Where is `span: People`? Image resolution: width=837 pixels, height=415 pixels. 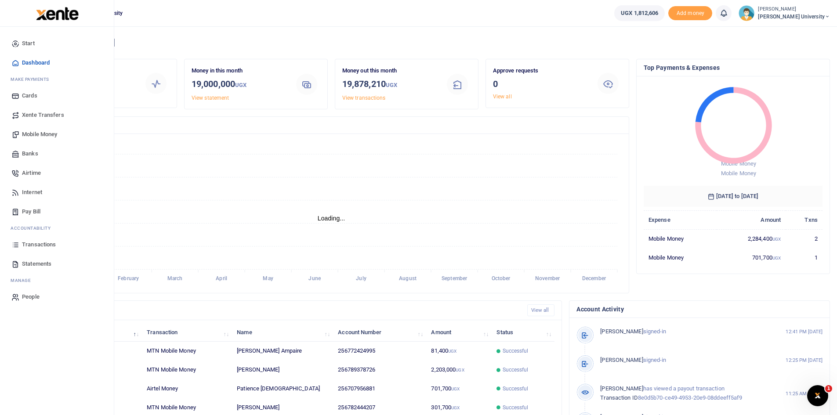 span: People is located at coordinates (31, 297).